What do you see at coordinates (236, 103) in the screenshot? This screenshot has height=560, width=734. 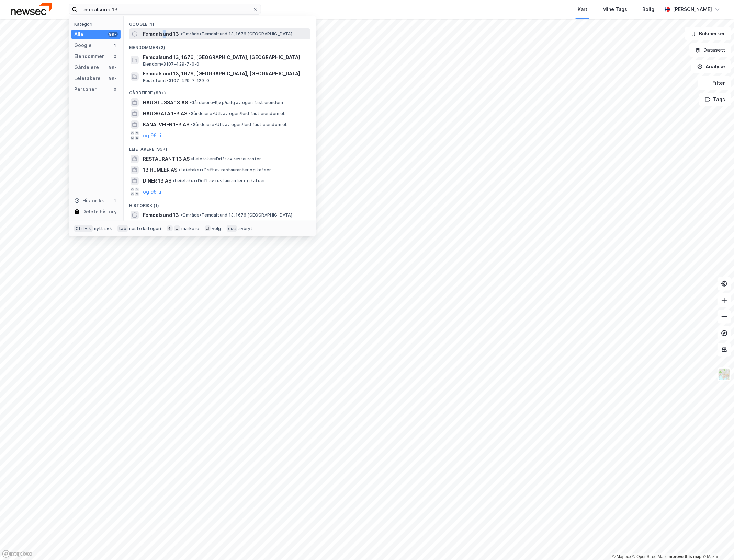 I see `span: Gårdeiere • Kjøp/salg av egen fast eiendom` at bounding box center [236, 103].